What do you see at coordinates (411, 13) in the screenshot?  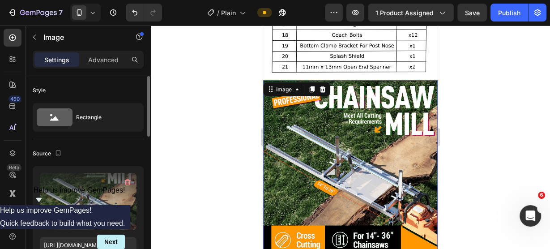 I see `button: 1 product assigned` at bounding box center [411, 13].